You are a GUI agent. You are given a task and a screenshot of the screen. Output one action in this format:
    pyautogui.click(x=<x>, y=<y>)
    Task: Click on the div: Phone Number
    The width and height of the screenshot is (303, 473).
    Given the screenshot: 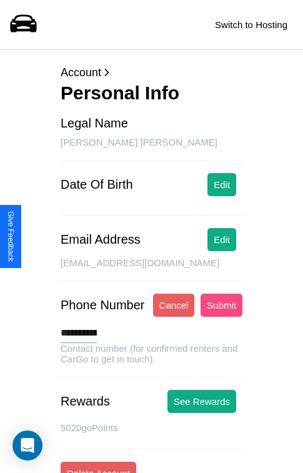 What is the action you would take?
    pyautogui.click(x=102, y=305)
    